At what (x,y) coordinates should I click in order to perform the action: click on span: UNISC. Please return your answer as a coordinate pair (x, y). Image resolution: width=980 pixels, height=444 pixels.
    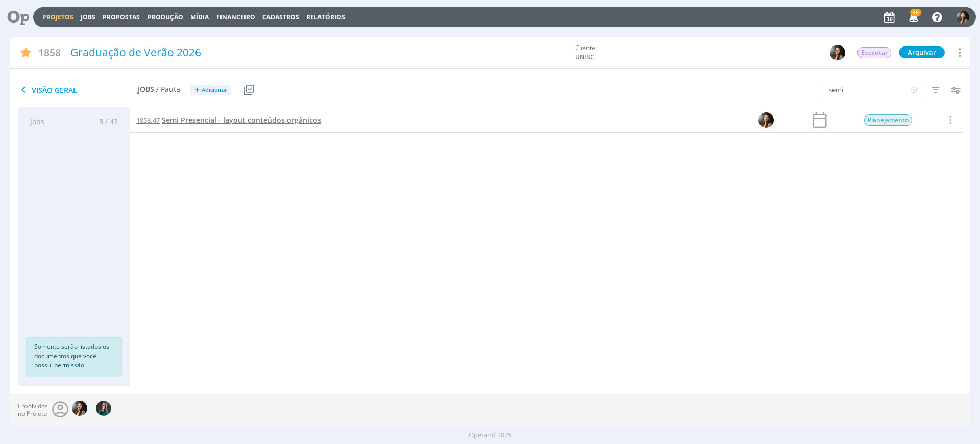
    Looking at the image, I should click on (614, 57).